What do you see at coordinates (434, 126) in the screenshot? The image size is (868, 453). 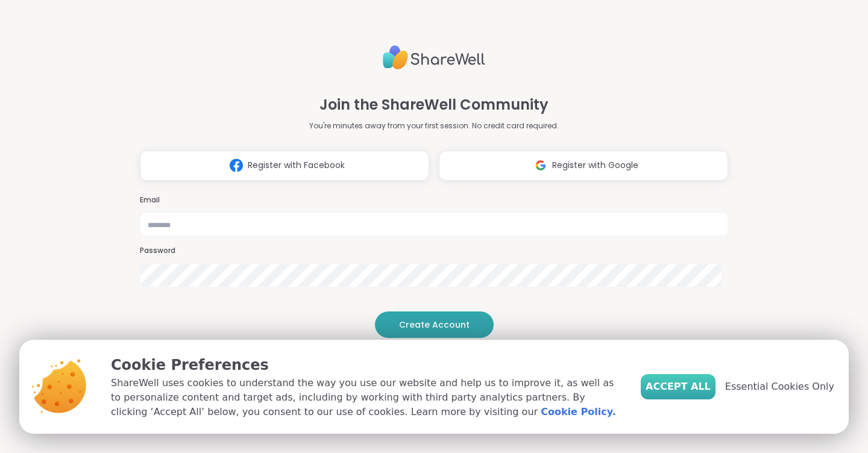 I see `p: You're minutes away from your first session. No credit card required.` at bounding box center [434, 126].